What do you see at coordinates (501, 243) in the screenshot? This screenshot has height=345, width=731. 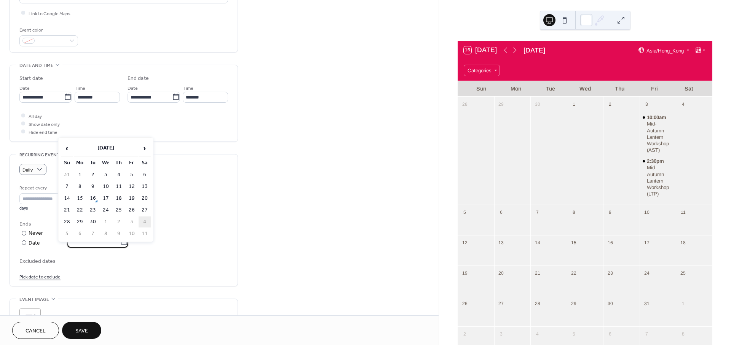 I see `div: 13` at bounding box center [501, 243].